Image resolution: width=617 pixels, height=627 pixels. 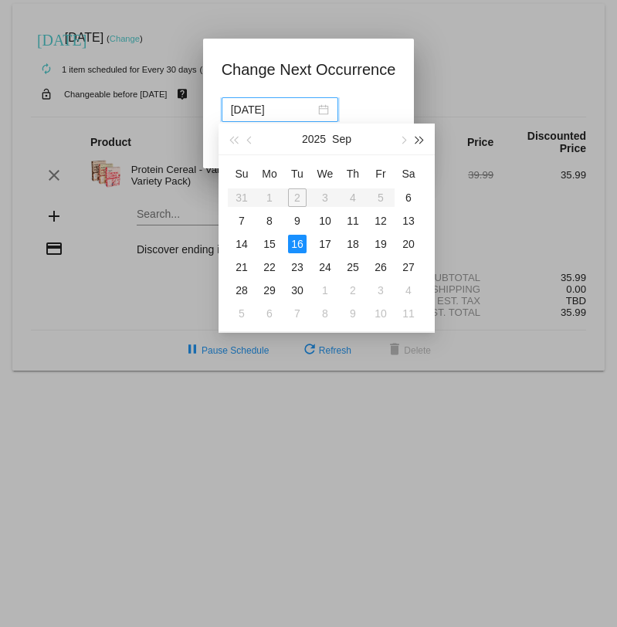 I want to click on div: 30, so click(x=297, y=290).